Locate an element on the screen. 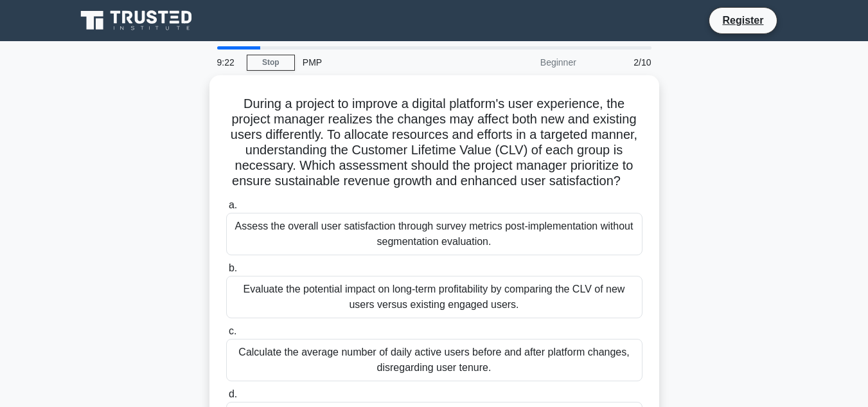  div: 2/10 is located at coordinates (621, 62).